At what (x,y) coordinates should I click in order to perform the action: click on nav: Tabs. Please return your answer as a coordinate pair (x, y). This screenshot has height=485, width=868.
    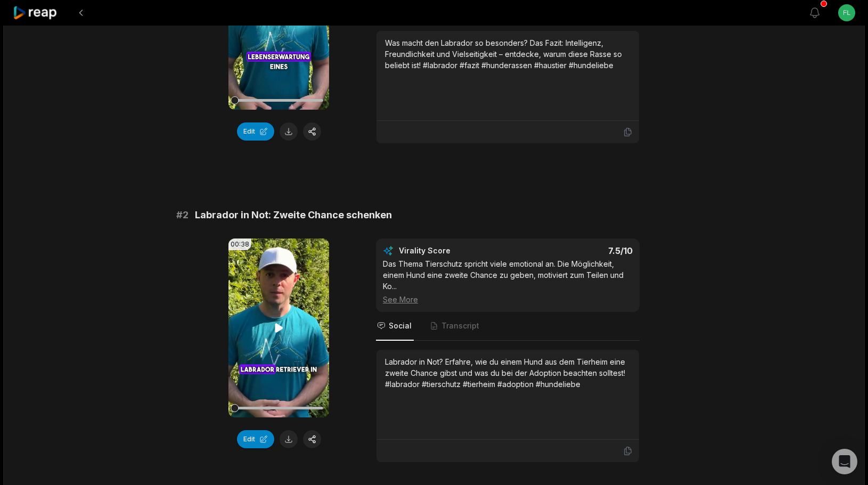
    Looking at the image, I should click on (508, 327).